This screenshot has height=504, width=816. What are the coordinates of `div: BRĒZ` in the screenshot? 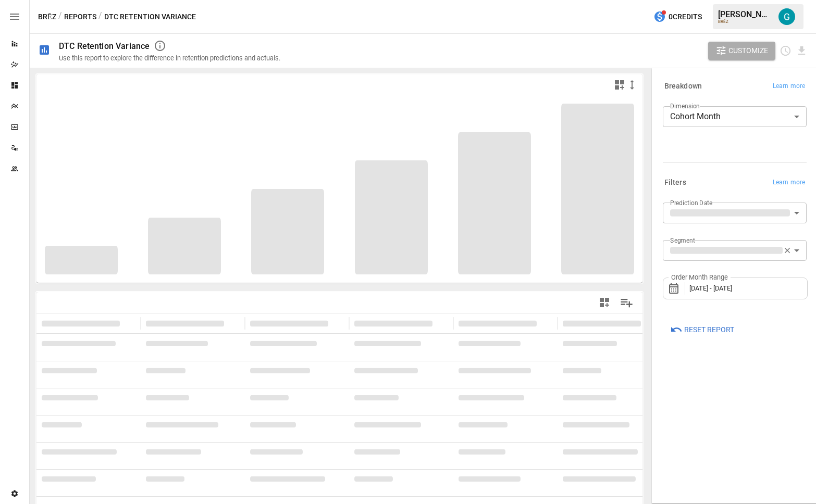 It's located at (745, 22).